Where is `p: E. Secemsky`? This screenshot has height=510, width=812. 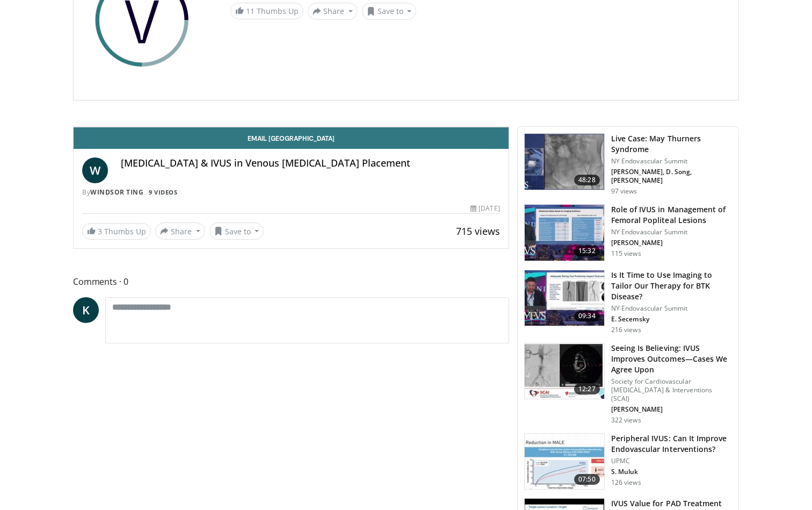 p: E. Secemsky is located at coordinates (671, 319).